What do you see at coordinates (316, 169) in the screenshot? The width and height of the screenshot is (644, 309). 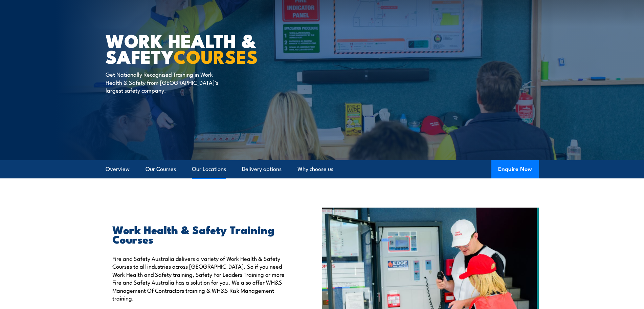 I see `a: Why choose us` at bounding box center [316, 169].